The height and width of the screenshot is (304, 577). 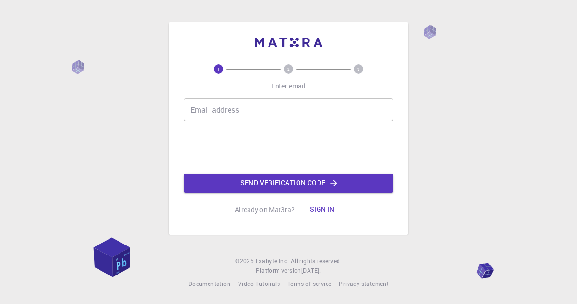 I want to click on a: Terms of service, so click(x=309, y=284).